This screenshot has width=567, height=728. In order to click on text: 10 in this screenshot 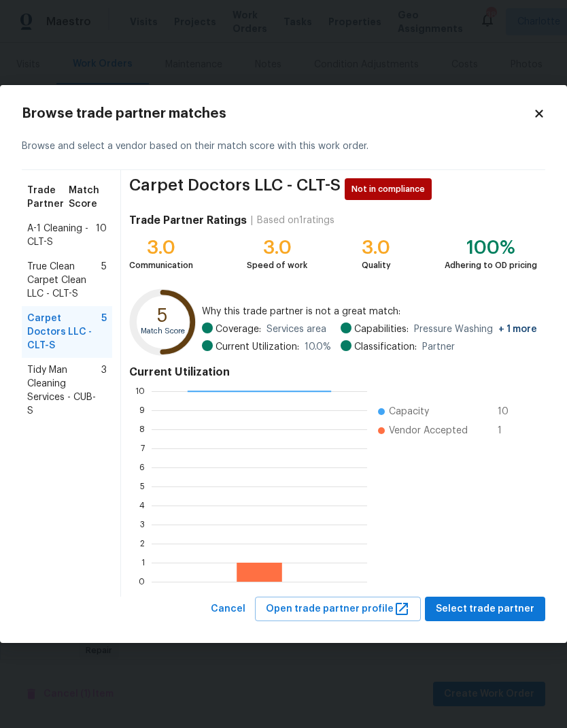, I will do `click(140, 391)`.